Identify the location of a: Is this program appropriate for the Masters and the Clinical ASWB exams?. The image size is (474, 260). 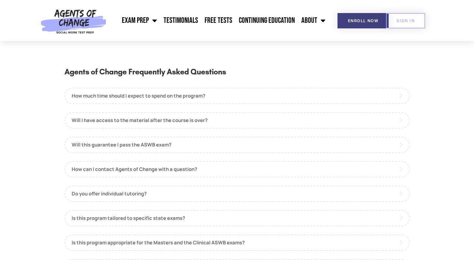
(237, 242).